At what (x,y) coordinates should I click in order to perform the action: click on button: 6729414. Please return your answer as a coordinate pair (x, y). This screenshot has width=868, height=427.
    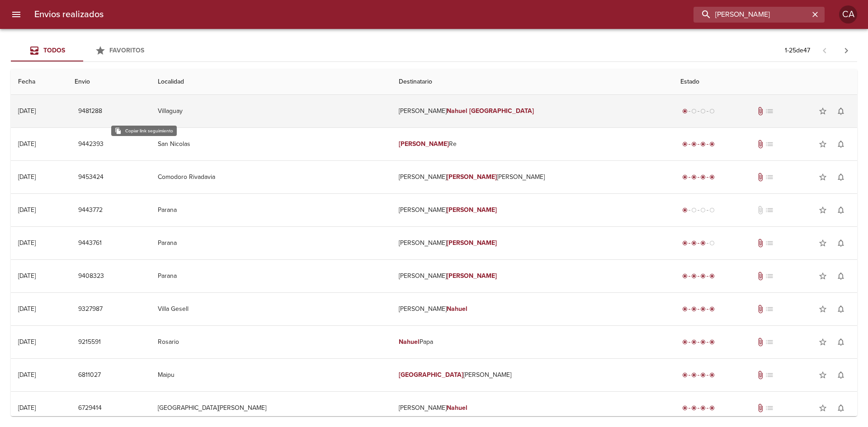
    Looking at the image, I should click on (90, 408).